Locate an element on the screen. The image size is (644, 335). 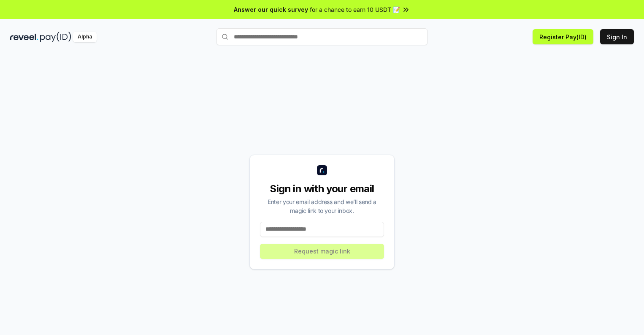
span: Answer our quick survey is located at coordinates (271, 9).